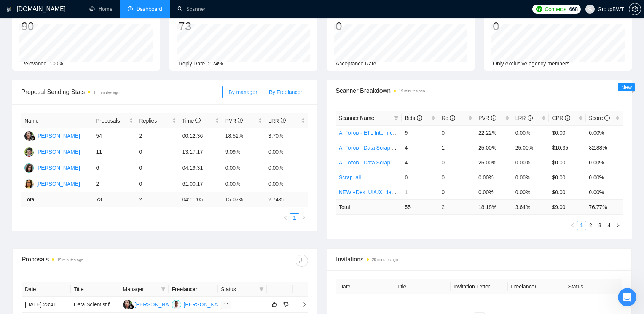  I want to click on td: 2.74 %, so click(287, 199).